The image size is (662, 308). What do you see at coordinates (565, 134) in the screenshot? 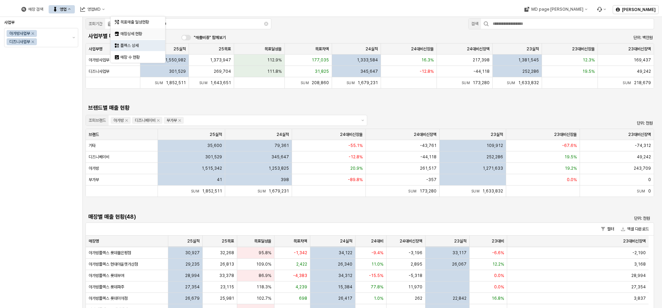
I see `span: 23대비신장율` at bounding box center [565, 134].